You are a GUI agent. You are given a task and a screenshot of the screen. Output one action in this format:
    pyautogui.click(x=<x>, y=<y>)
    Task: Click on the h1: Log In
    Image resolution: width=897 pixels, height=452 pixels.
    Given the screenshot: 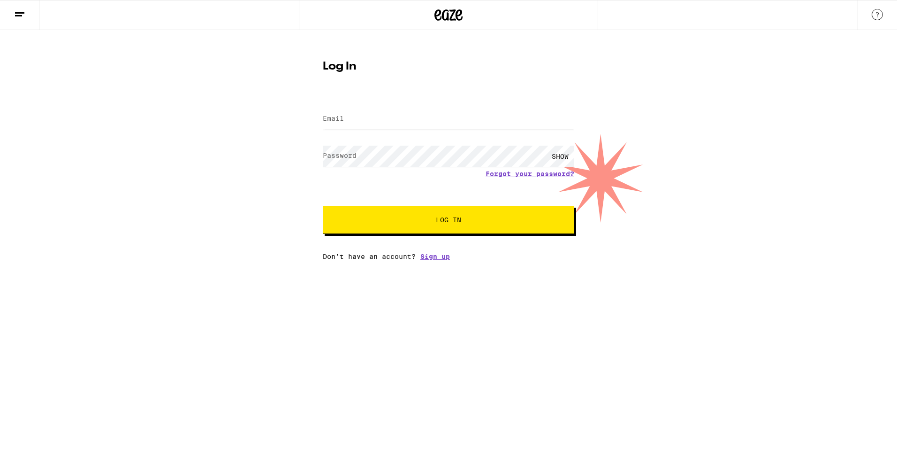 What is the action you would take?
    pyautogui.click(x=449, y=67)
    